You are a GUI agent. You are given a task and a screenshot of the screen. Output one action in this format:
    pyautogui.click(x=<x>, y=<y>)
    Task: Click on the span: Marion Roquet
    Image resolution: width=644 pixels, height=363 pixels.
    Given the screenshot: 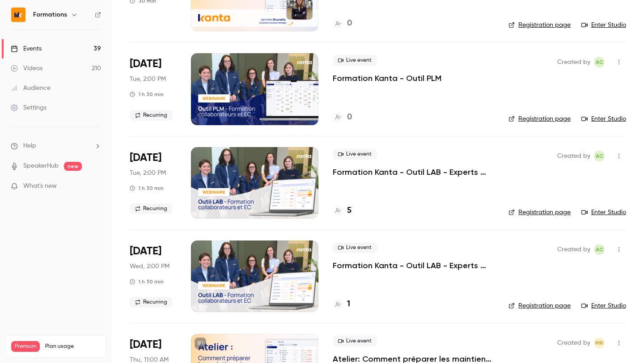 What is the action you would take?
    pyautogui.click(x=599, y=343)
    